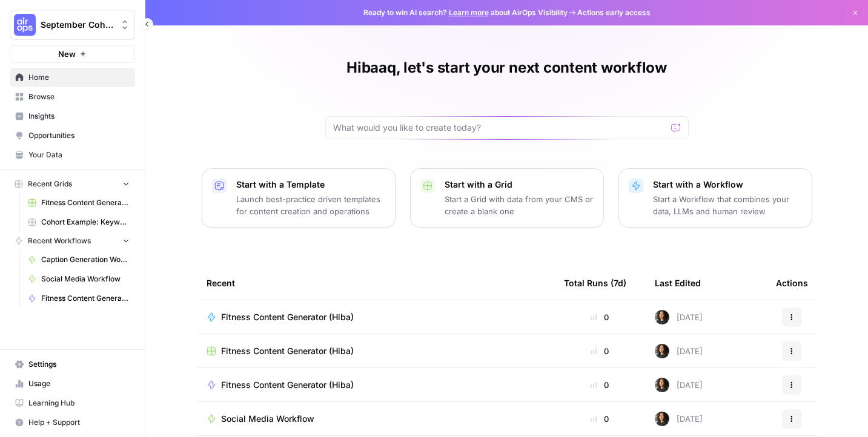  I want to click on div: Recent, so click(375, 283).